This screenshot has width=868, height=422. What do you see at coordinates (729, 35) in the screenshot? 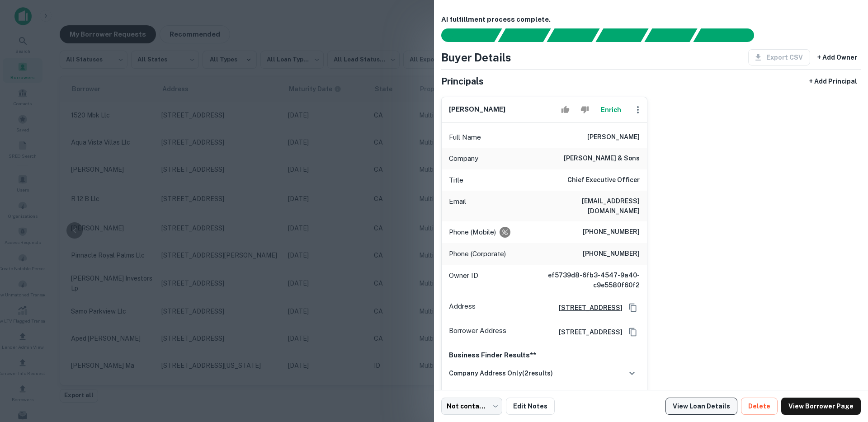
I see `div: AI fulfillment process complete.` at bounding box center [729, 35].